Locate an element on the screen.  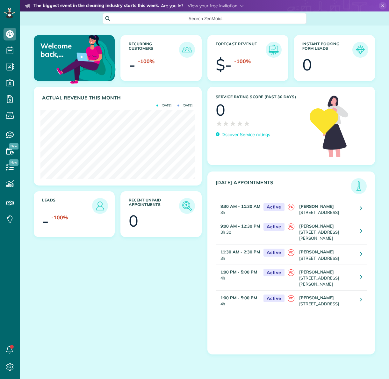
a: Discover Service ratings is located at coordinates (243, 135).